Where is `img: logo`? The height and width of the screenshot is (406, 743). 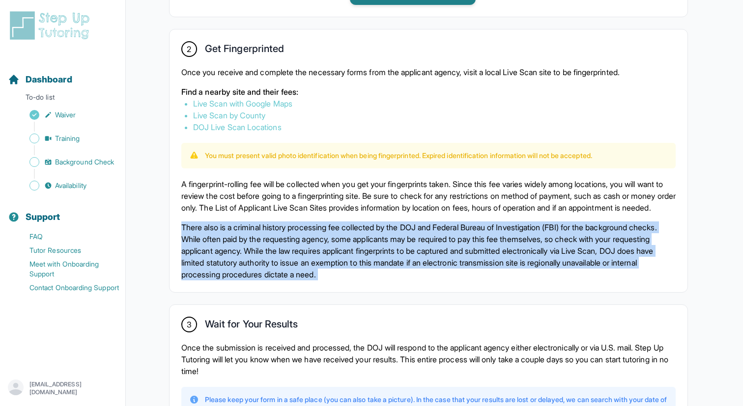 img: logo is located at coordinates (52, 26).